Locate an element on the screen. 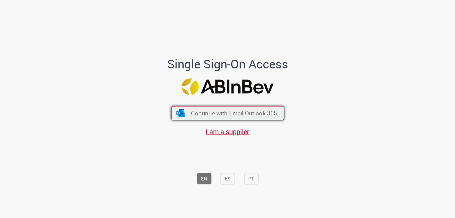  h1: Single Sign-On Access is located at coordinates (228, 64).